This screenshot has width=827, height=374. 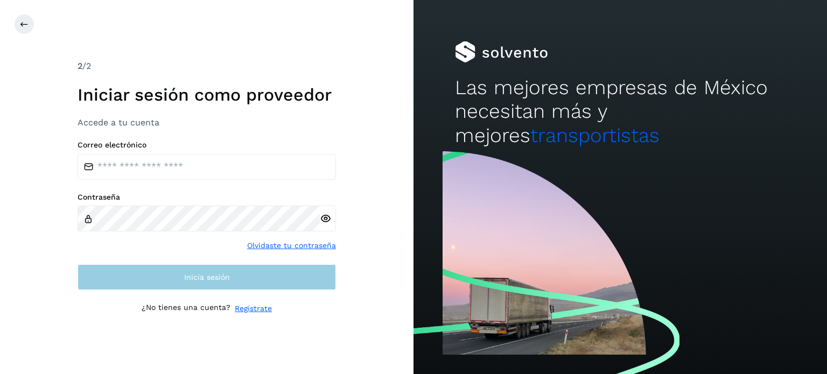 I want to click on div: /2, so click(x=207, y=66).